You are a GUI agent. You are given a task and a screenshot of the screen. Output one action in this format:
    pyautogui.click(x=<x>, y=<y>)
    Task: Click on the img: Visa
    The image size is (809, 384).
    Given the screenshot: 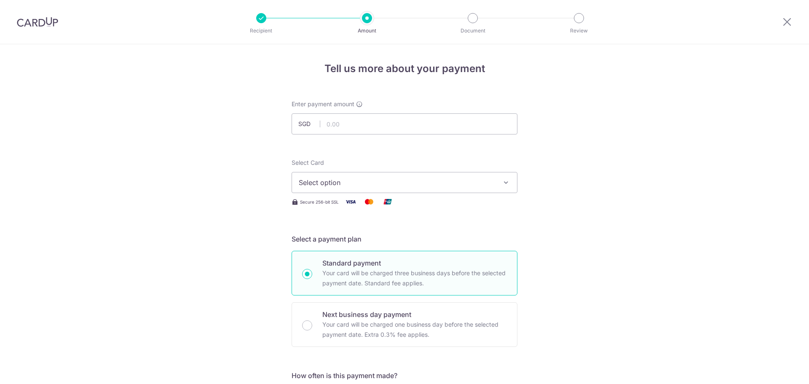 What is the action you would take?
    pyautogui.click(x=350, y=201)
    